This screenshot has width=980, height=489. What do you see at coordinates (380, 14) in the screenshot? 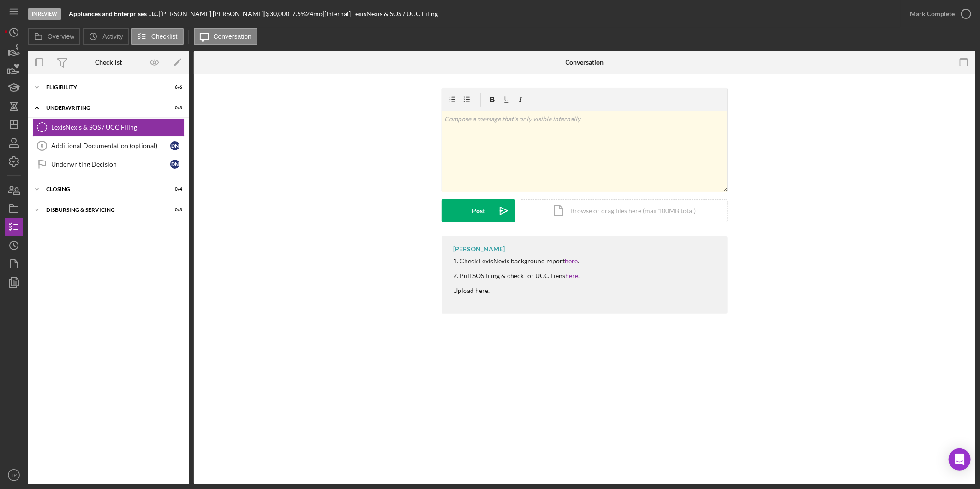
I see `div: | [Internal] LexisNexis & SOS / UCC Filing` at bounding box center [380, 14].